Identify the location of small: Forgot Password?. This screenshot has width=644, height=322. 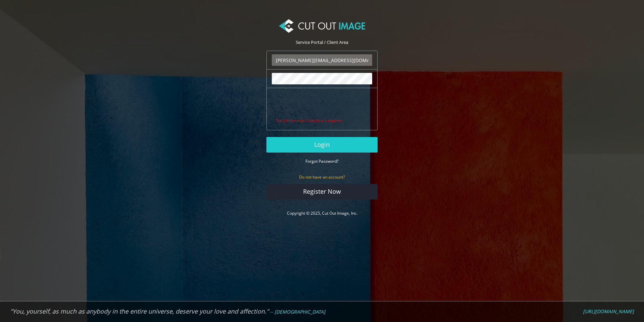
(322, 161).